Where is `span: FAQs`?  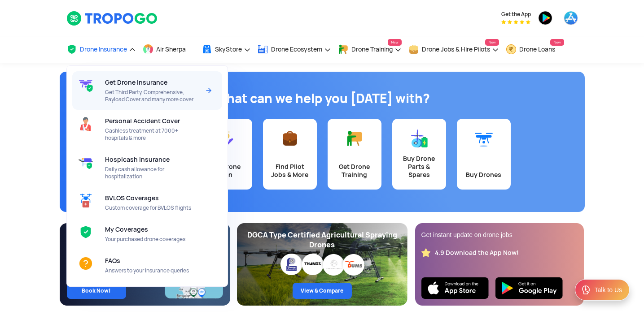 span: FAQs is located at coordinates (113, 261).